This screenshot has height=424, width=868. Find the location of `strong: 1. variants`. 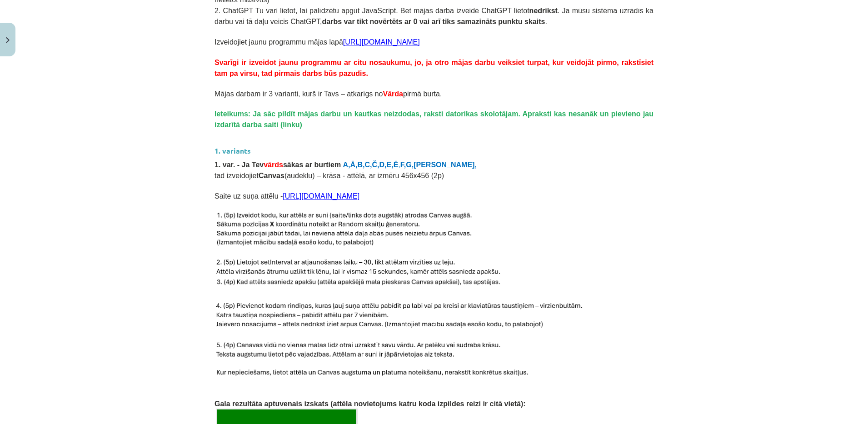

strong: 1. variants is located at coordinates (233, 151).